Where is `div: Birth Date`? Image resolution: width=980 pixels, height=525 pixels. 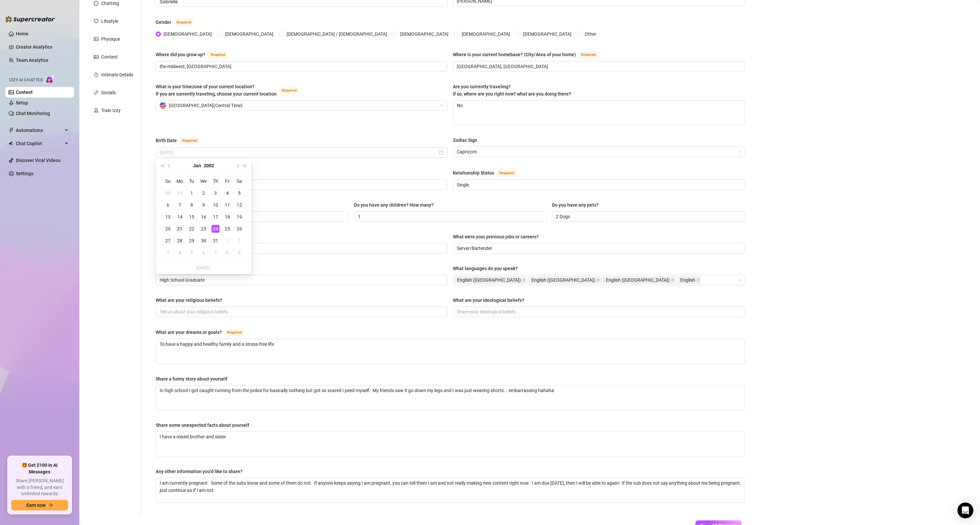 div: Birth Date is located at coordinates (166, 140).